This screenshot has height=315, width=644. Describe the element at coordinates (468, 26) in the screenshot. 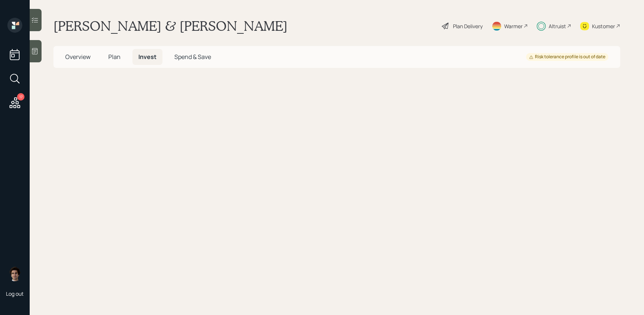

I see `div: Plan Delivery` at that location.